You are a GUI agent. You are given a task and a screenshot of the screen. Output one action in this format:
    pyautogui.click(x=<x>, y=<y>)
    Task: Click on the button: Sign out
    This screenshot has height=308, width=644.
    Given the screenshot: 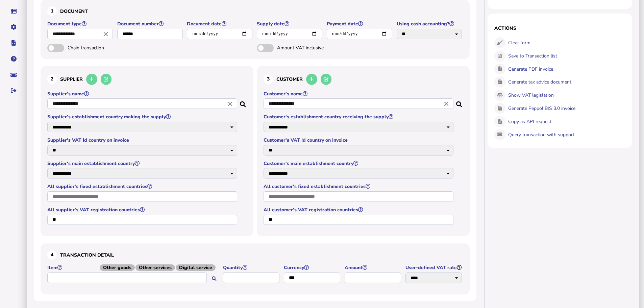 What is the action you would take?
    pyautogui.click(x=13, y=91)
    